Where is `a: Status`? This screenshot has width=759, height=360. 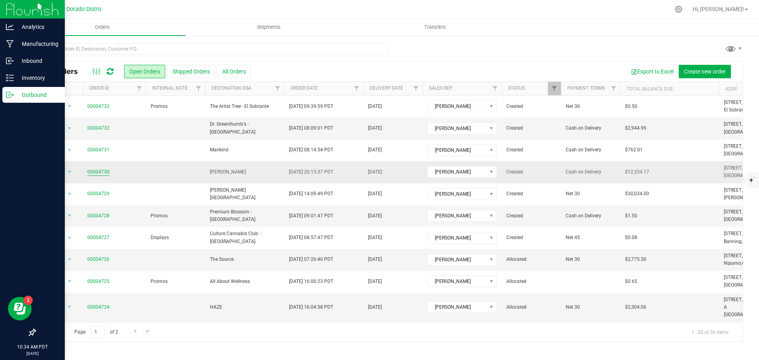 a: Status is located at coordinates (516, 88).